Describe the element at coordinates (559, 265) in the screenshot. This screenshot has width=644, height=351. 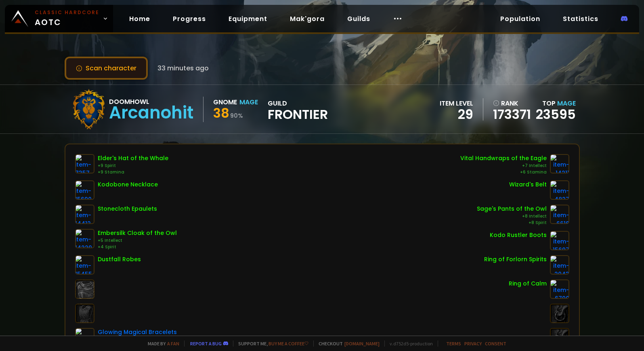
I see `img: item-2043` at that location.